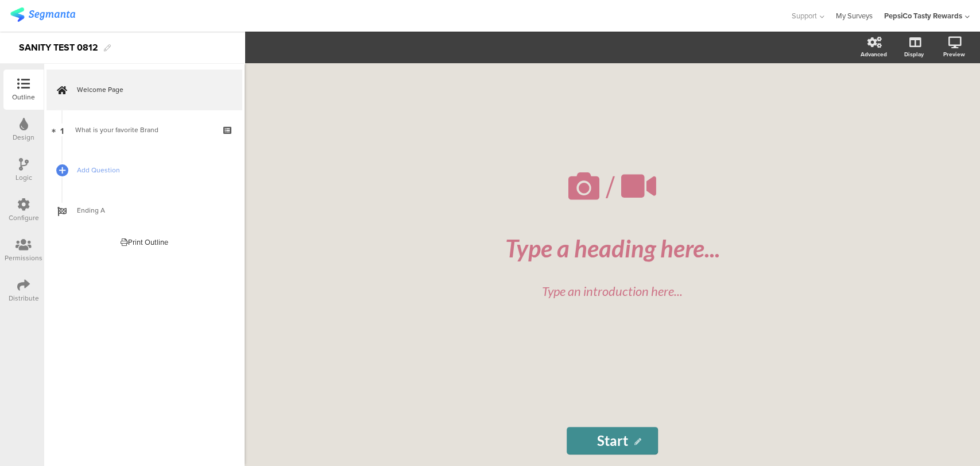 This screenshot has width=980, height=466. Describe the element at coordinates (613, 291) in the screenshot. I see `div: Type an introduction here...` at that location.